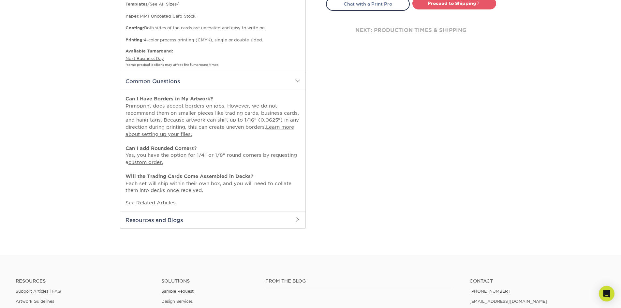 The width and height of the screenshot is (621, 308). What do you see at coordinates (135, 40) in the screenshot?
I see `strong: Printing:` at bounding box center [135, 40].